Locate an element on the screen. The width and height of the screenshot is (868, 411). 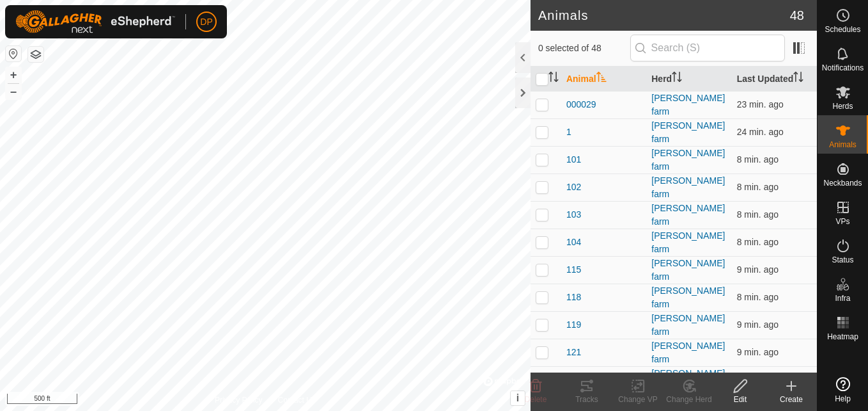
span: Animals is located at coordinates (843, 144).